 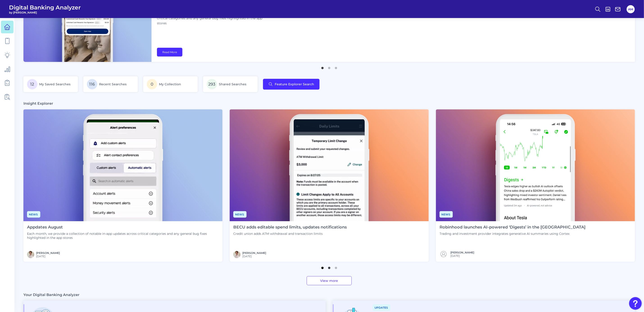 What do you see at coordinates (38, 103) in the screenshot?
I see `h3: Insight Explorer` at bounding box center [38, 103].